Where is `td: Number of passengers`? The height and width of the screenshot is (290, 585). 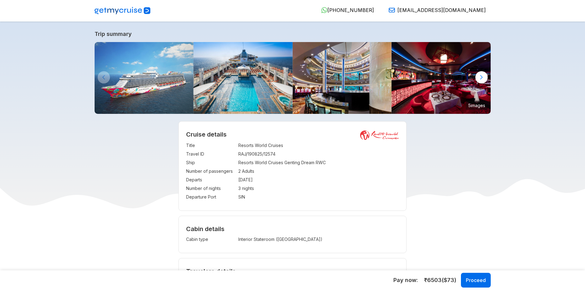 td: Number of passengers is located at coordinates (210, 171).